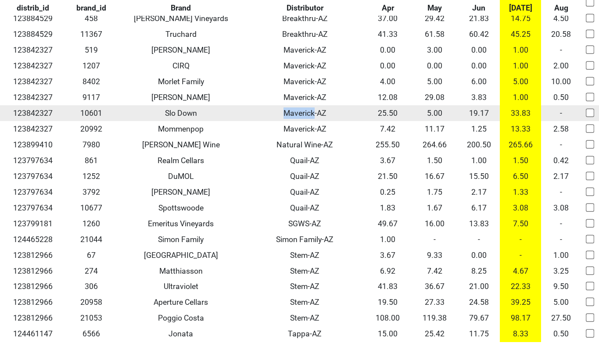  What do you see at coordinates (388, 318) in the screenshot?
I see `td: 108.00` at bounding box center [388, 318].